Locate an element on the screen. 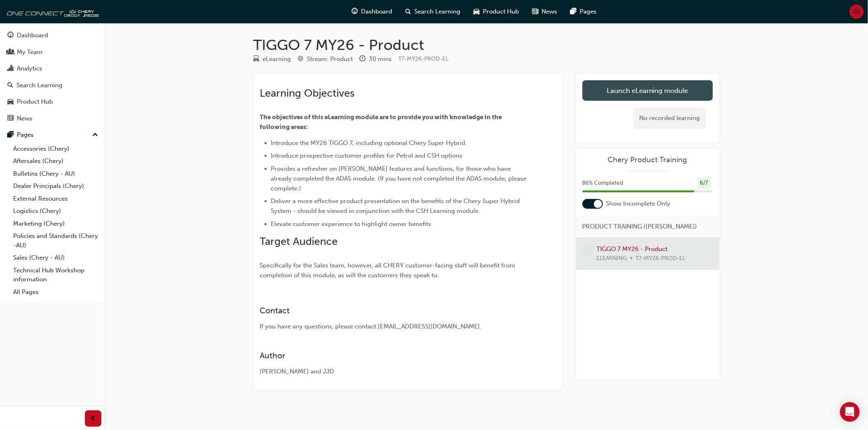  span: Target Audience is located at coordinates (299, 241).